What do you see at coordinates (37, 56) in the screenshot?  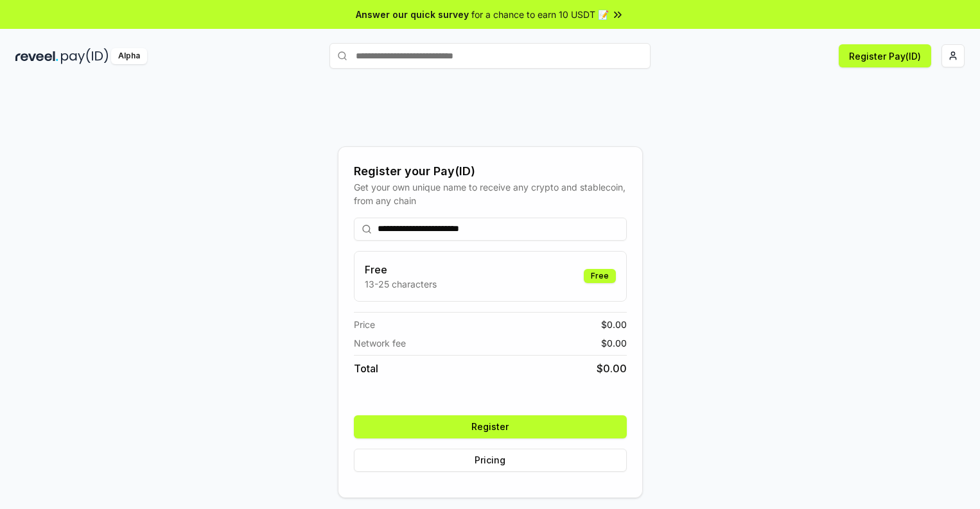 I see `img: reveel_dark` at bounding box center [37, 56].